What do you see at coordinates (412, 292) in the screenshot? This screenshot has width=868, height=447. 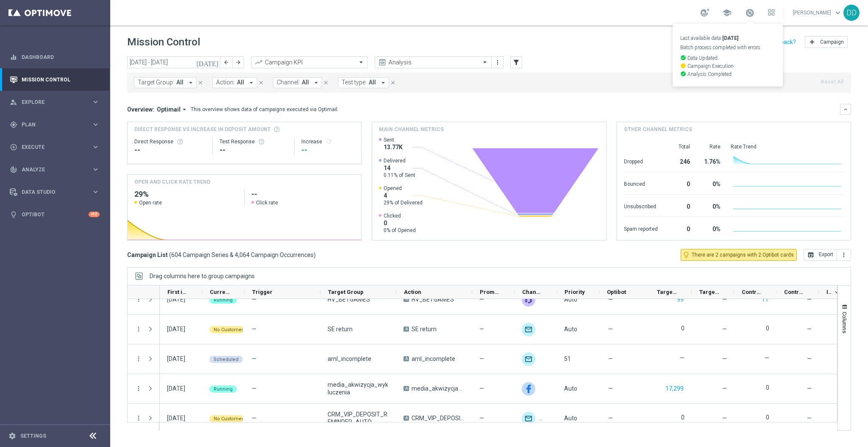 I see `span: Action` at bounding box center [412, 292].